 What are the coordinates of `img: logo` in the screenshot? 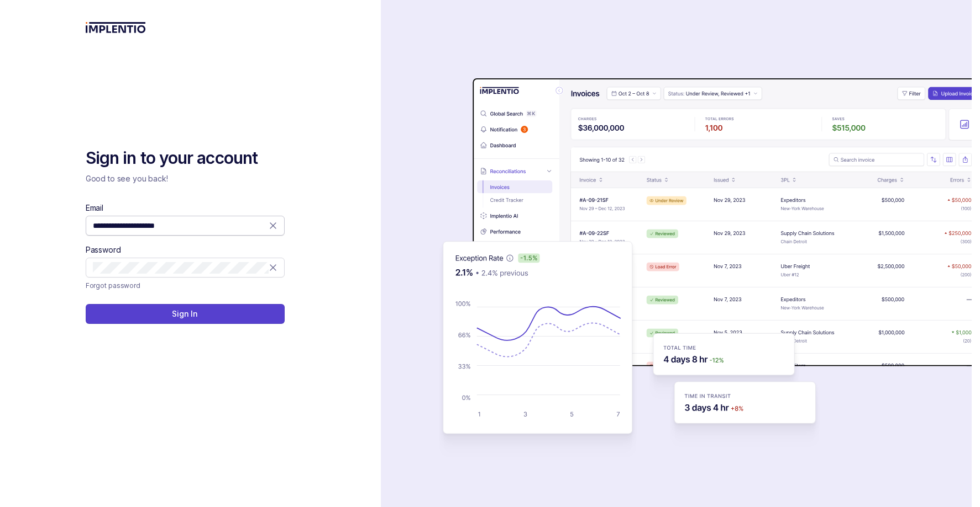 It's located at (115, 27).